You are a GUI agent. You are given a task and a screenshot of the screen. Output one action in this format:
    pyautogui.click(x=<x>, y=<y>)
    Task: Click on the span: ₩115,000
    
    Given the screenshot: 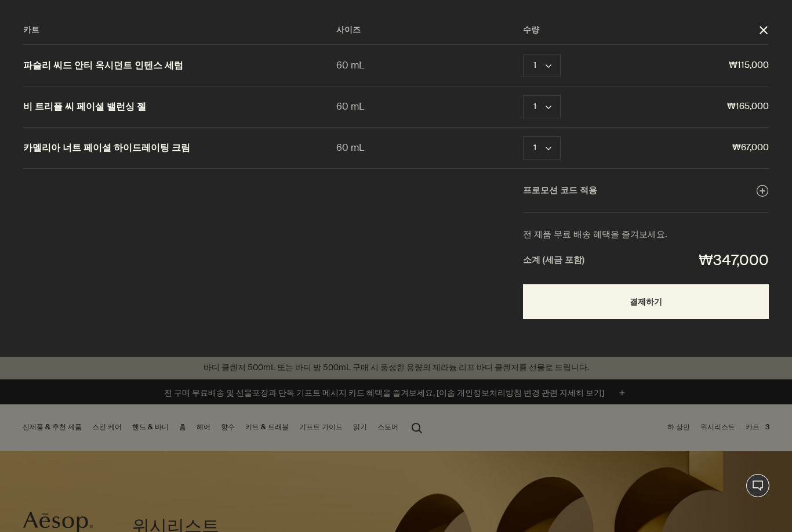 What is the action you would take?
    pyautogui.click(x=681, y=65)
    